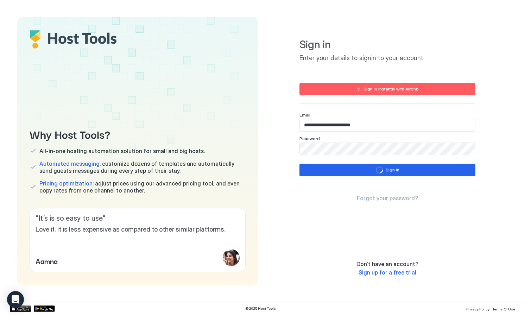  Describe the element at coordinates (44, 309) in the screenshot. I see `div: Google Play Store` at that location.